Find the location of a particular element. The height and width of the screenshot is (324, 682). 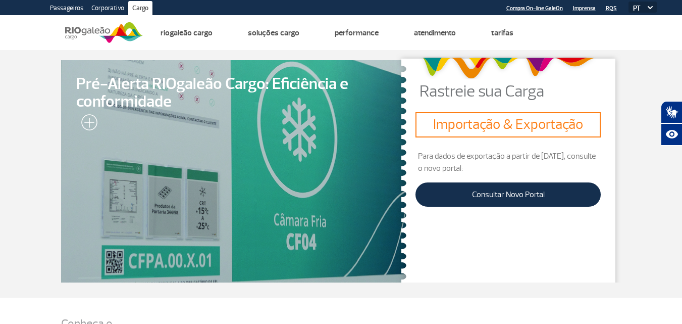

a: Cargo is located at coordinates (140, 9).